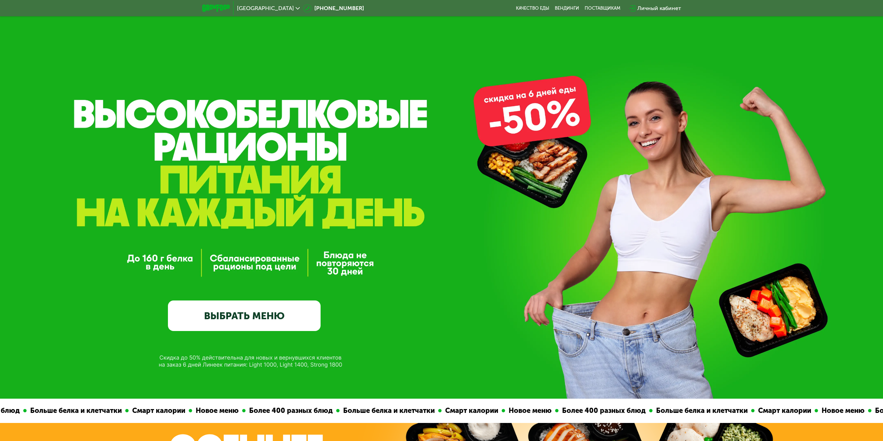 This screenshot has width=883, height=441. Describe the element at coordinates (603, 8) in the screenshot. I see `div: поставщикам` at that location.